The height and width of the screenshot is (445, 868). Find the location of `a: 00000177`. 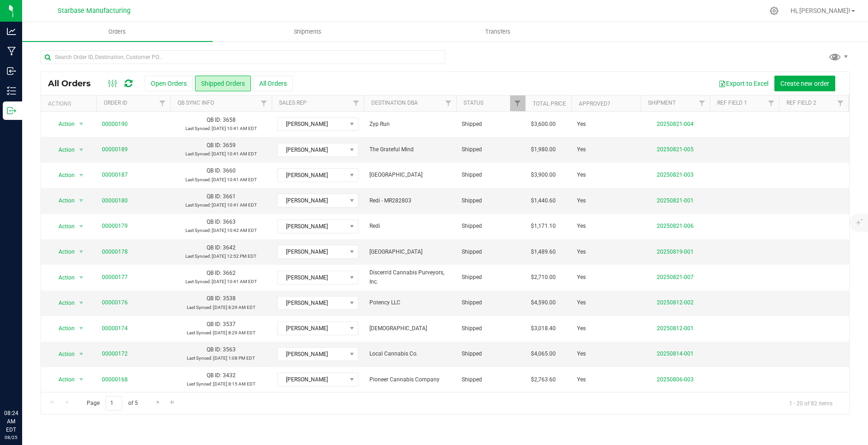

a: 00000177 is located at coordinates (115, 277).